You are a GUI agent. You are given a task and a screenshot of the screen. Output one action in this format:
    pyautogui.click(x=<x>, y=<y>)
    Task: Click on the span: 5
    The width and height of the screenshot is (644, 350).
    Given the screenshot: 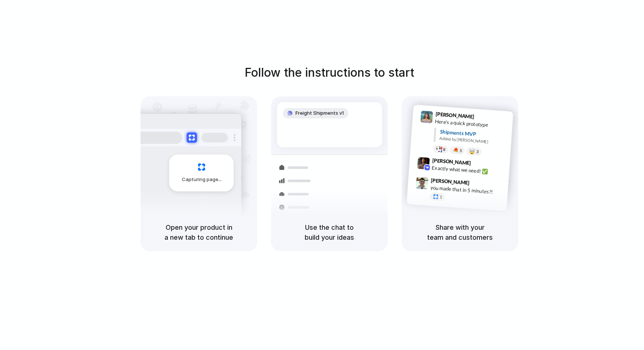 What is the action you would take?
    pyautogui.click(x=461, y=151)
    